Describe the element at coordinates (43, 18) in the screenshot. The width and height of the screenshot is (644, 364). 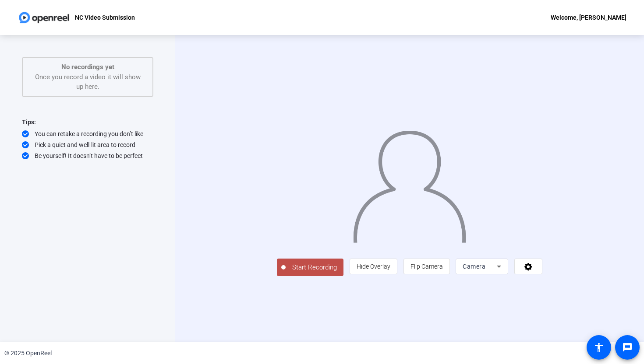
I see `img: OpenReel logo` at that location.